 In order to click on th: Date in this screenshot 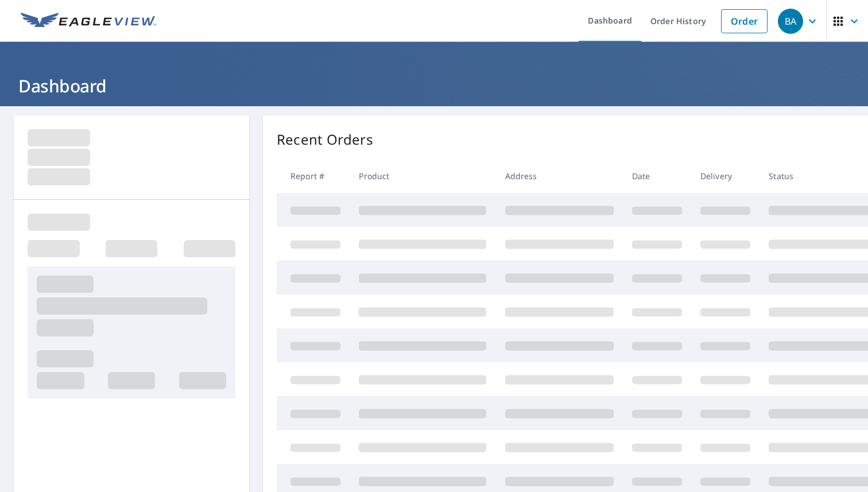, I will do `click(657, 176)`.